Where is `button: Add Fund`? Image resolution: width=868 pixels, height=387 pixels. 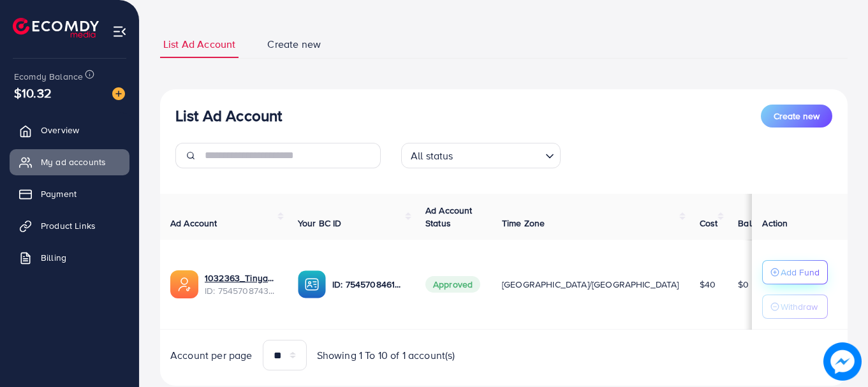 button: Add Fund is located at coordinates (795, 272).